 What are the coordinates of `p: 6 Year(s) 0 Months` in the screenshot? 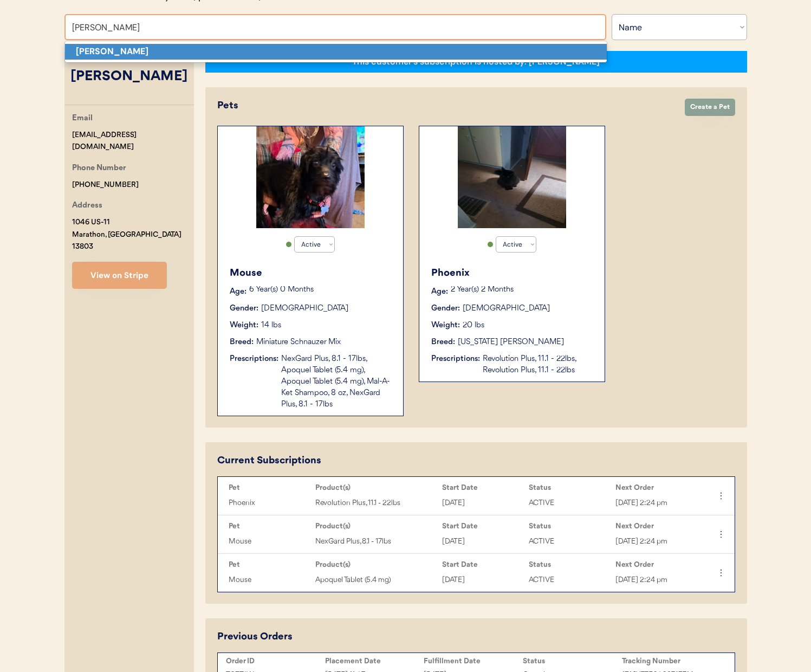 It's located at (321, 290).